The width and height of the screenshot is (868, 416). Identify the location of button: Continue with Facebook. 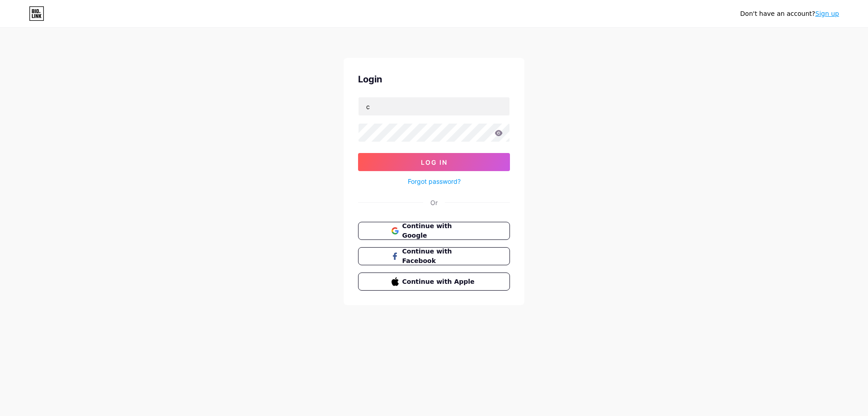
(434, 256).